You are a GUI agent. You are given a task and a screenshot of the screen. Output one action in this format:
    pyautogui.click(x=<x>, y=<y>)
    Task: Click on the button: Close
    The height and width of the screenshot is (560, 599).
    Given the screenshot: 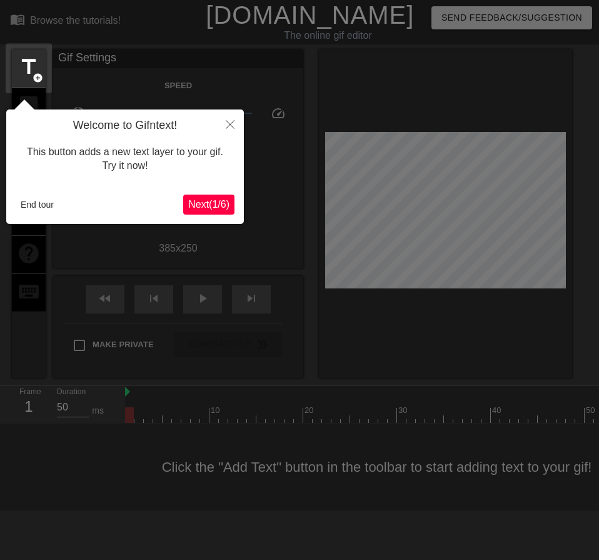 What is the action you would take?
    pyautogui.click(x=230, y=124)
    